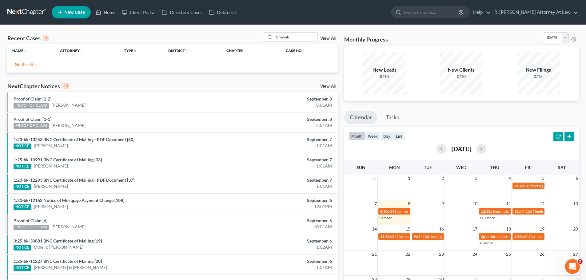  Describe the element at coordinates (575, 204) in the screenshot. I see `span: 13` at that location.